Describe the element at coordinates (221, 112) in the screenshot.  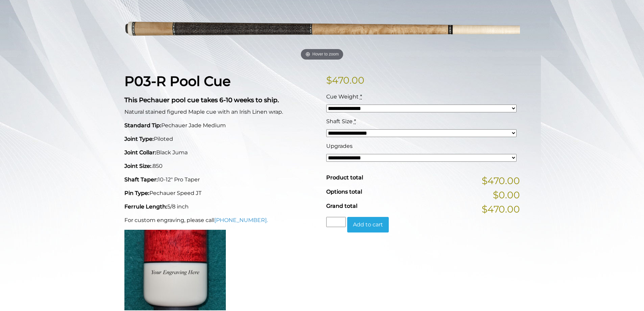
I see `p: Natural stained figured Maple cue with an Irish Linen wrap.` at that location.